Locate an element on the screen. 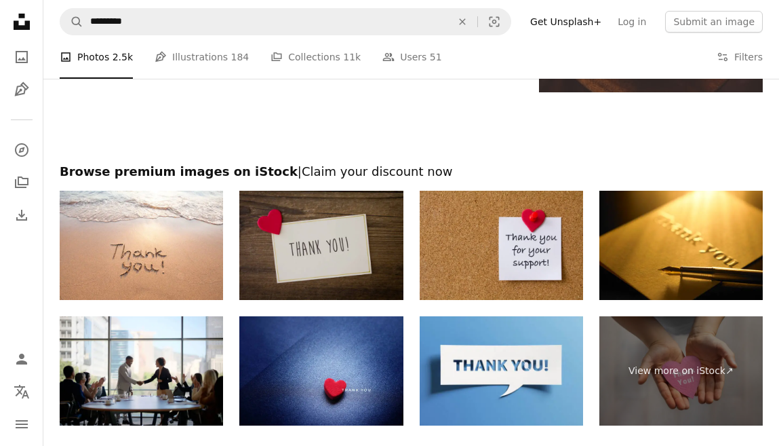 This screenshot has height=446, width=779. a: Illustrations 184 is located at coordinates (201, 57).